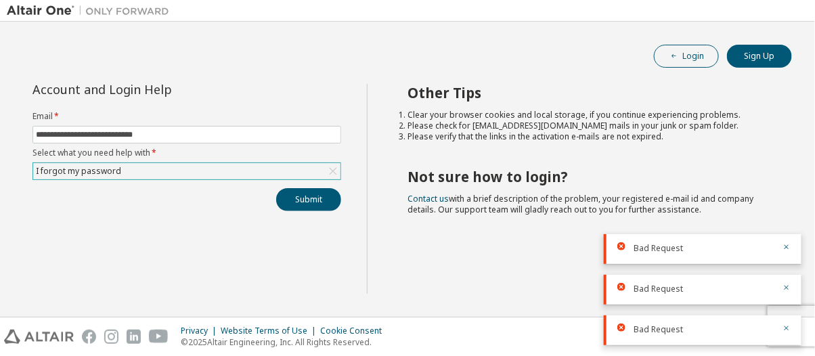  Describe the element at coordinates (581, 204) in the screenshot. I see `span: with a brief description of the problem, your registered e-mail id and company details. Our suppo...` at that location.